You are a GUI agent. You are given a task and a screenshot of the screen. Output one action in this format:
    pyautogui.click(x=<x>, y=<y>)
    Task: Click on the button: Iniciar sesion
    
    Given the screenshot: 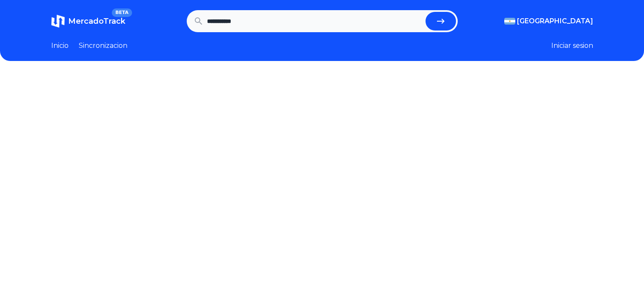 What is the action you would take?
    pyautogui.click(x=572, y=46)
    